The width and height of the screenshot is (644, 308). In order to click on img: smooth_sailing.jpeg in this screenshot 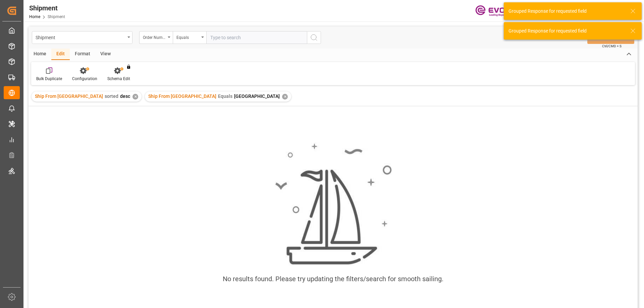, I will do `click(333, 204)`.